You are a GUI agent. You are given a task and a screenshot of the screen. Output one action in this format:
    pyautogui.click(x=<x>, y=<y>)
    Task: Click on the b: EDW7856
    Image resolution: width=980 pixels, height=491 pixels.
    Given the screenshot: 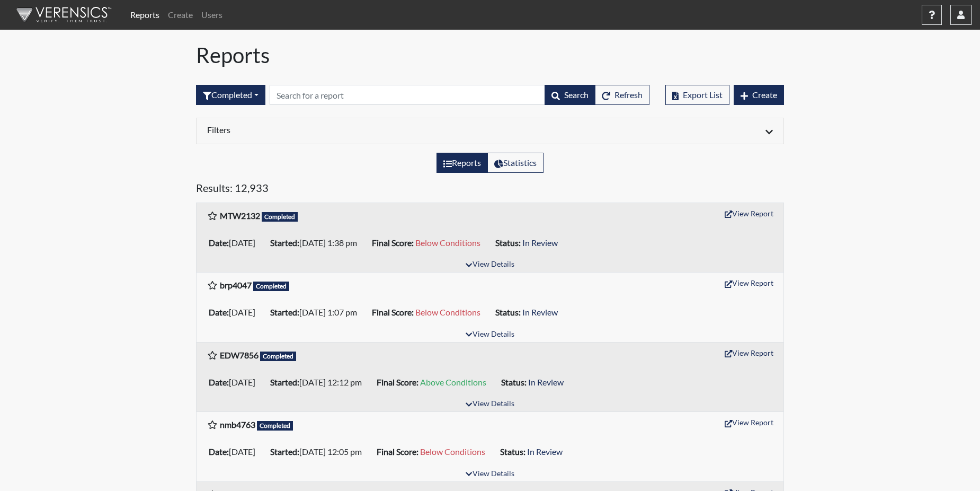 What is the action you would take?
    pyautogui.click(x=239, y=354)
    